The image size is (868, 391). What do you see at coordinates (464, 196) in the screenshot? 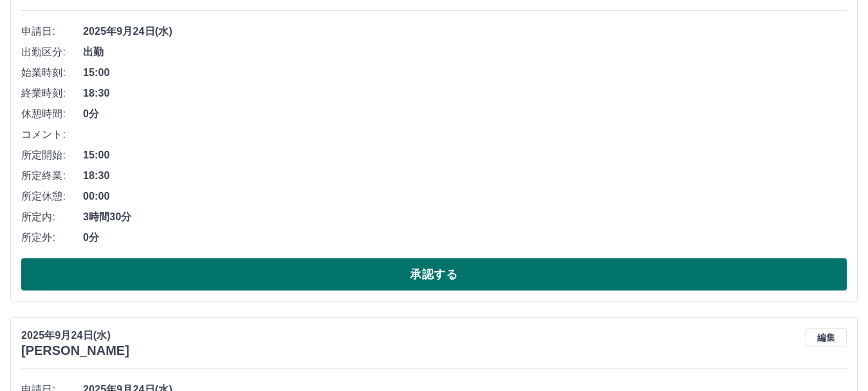
I see `span: 00:00` at bounding box center [464, 196].